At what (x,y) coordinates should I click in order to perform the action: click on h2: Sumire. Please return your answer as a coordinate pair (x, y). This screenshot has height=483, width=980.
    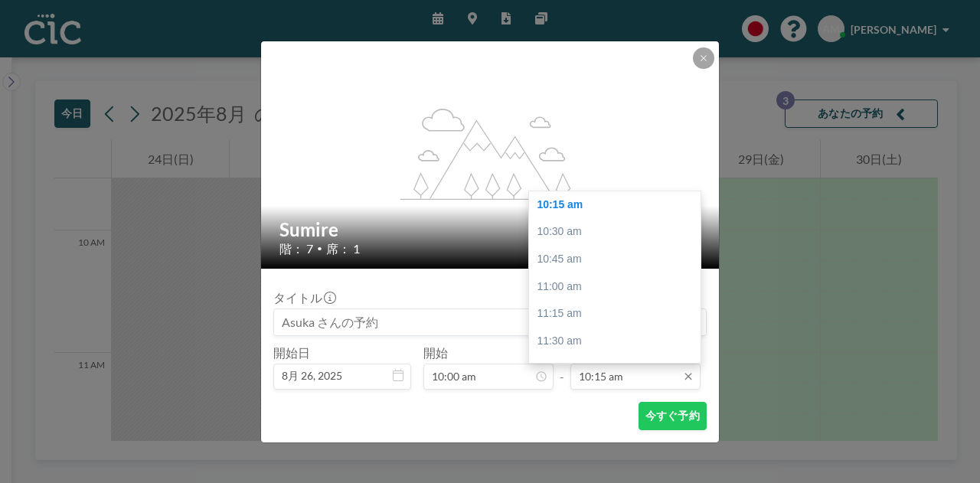
    Looking at the image, I should click on (490, 229).